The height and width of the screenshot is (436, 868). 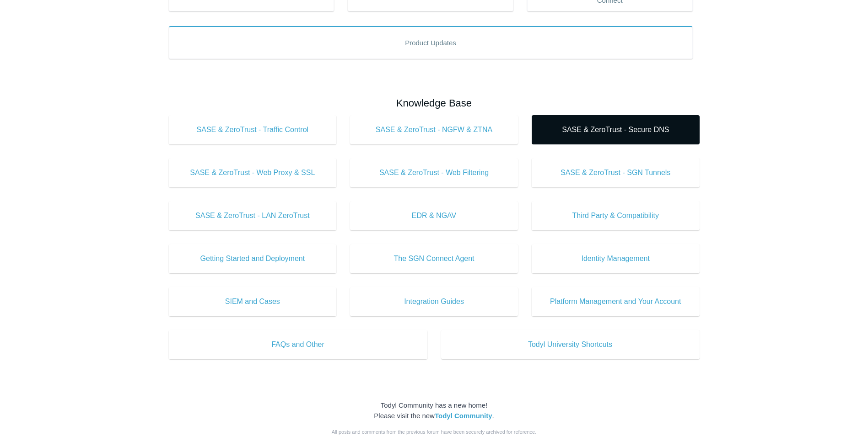 I want to click on a: Todyl Community, so click(x=464, y=415).